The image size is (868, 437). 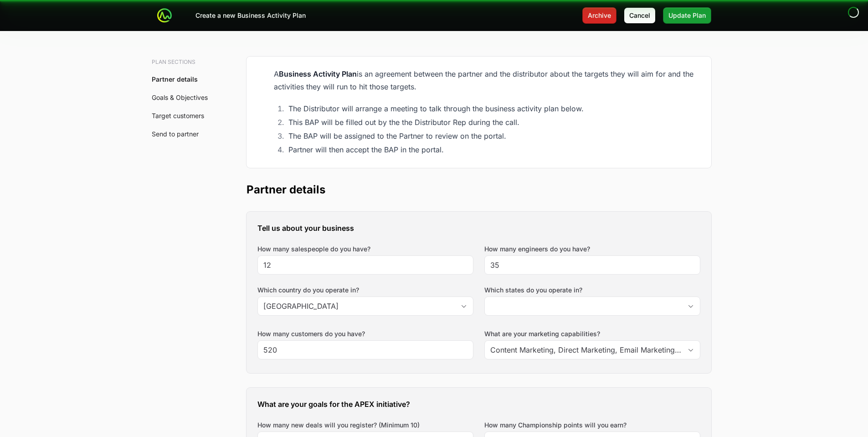 I want to click on a: Partner details, so click(x=174, y=79).